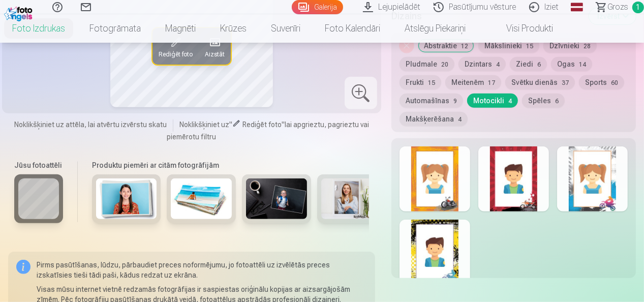  Describe the element at coordinates (115, 28) in the screenshot. I see `a: Fotogrāmata` at that location.